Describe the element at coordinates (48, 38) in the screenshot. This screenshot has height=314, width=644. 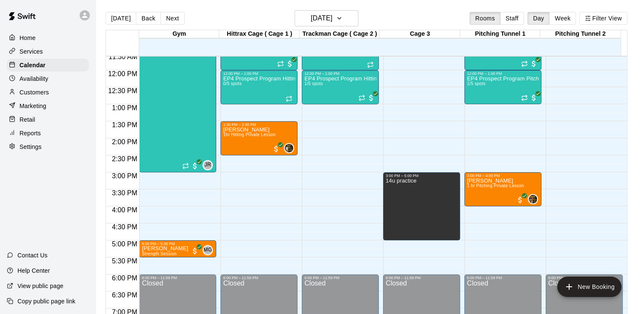
I see `a: Home` at that location.